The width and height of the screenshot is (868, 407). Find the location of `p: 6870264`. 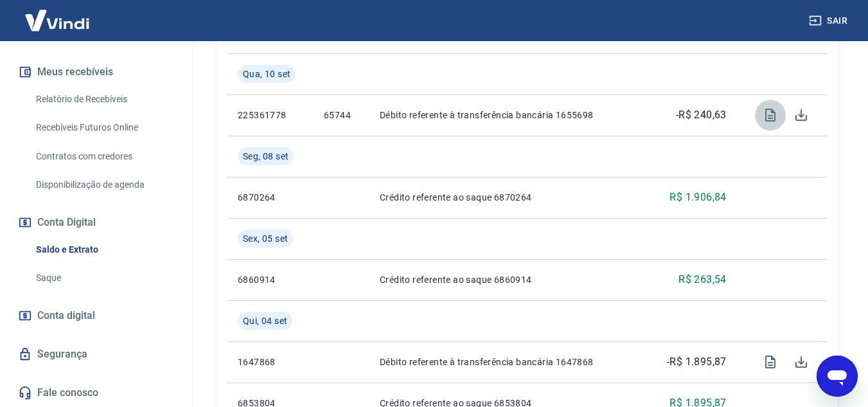

p: 6870264 is located at coordinates (270, 197).